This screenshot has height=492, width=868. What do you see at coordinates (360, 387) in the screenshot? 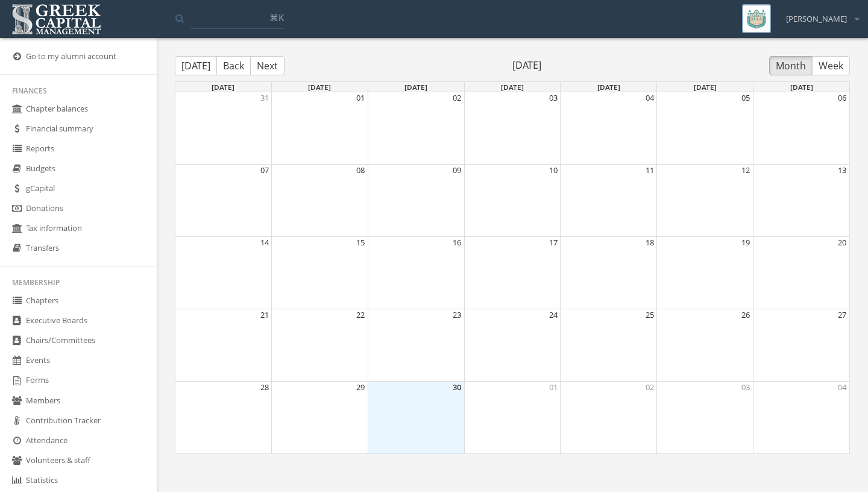
I see `button: 29` at bounding box center [360, 387].